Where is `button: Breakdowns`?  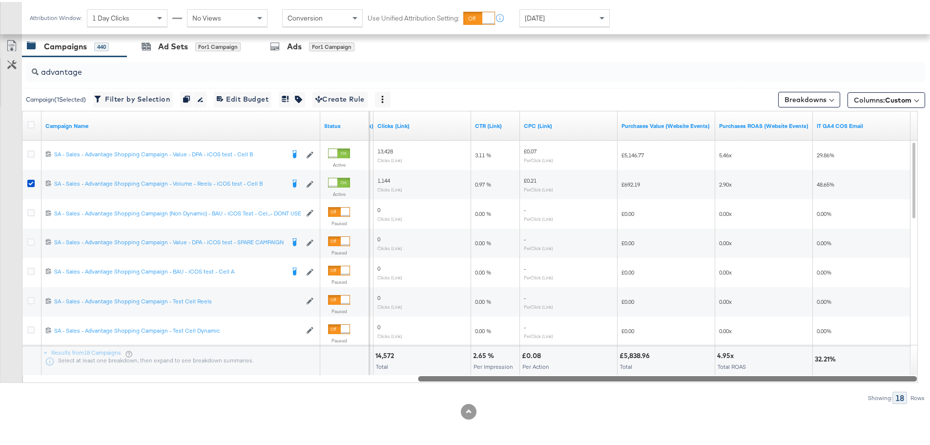 button: Breakdowns is located at coordinates (809, 98).